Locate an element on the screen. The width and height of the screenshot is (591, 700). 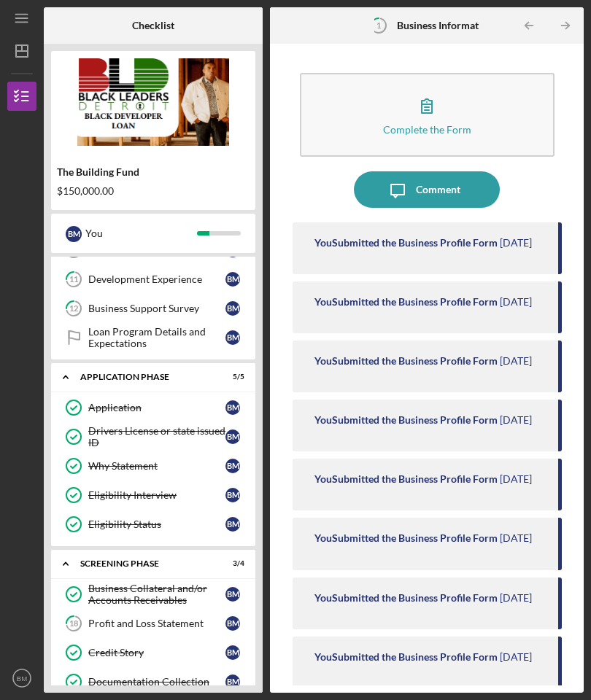
b: Business Information is located at coordinates (445, 25).